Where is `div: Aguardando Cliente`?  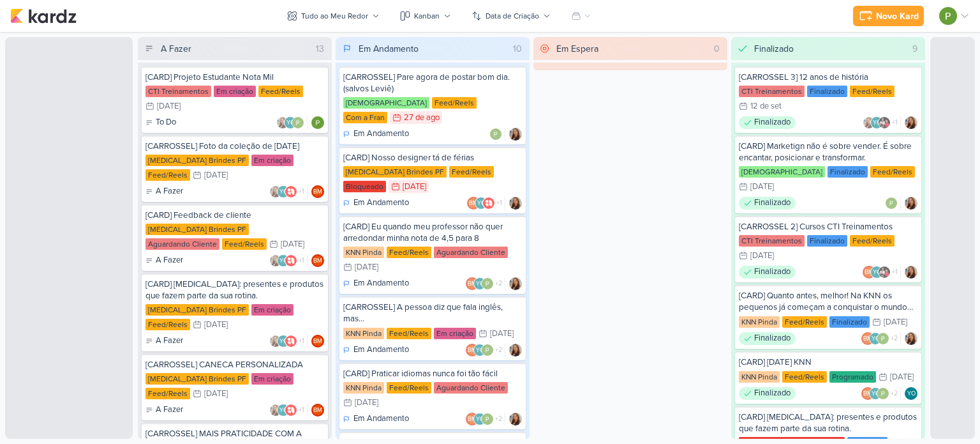 div: Aguardando Cliente is located at coordinates (471, 388).